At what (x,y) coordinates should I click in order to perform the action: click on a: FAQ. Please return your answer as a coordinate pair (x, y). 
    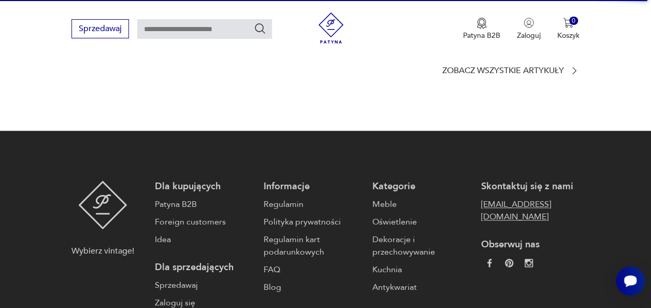
    Looking at the image, I should click on (313, 269).